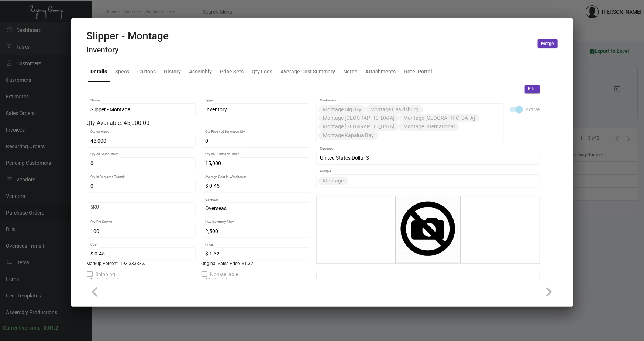 This screenshot has width=644, height=341. What do you see at coordinates (51, 328) in the screenshot?
I see `div: 0.51.2` at bounding box center [51, 328].